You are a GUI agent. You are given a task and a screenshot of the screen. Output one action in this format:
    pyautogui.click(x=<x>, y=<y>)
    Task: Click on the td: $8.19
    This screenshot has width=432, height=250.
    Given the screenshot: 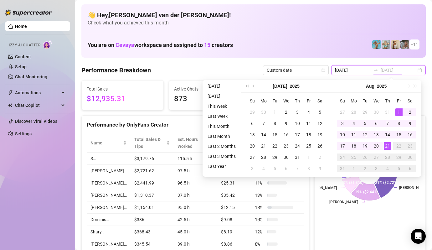 What is the action you would take?
    pyautogui.click(x=234, y=232)
    